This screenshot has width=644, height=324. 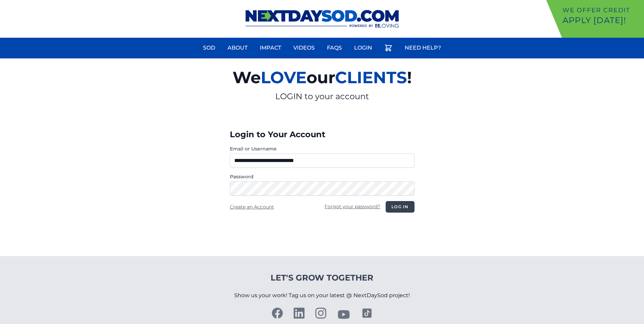 What do you see at coordinates (602, 10) in the screenshot?
I see `p: We offer Credit` at bounding box center [602, 10].